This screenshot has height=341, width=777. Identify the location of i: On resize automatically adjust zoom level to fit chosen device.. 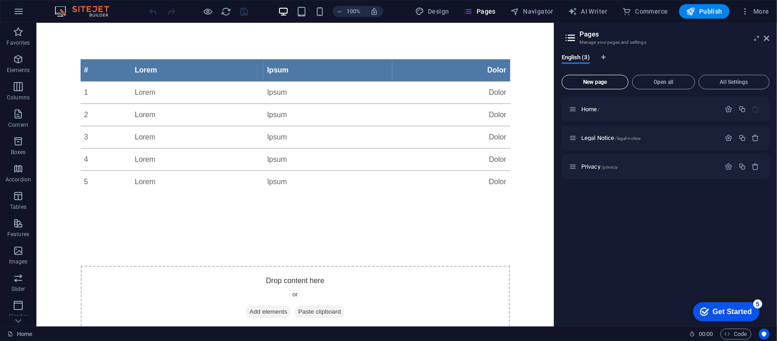
(374, 11).